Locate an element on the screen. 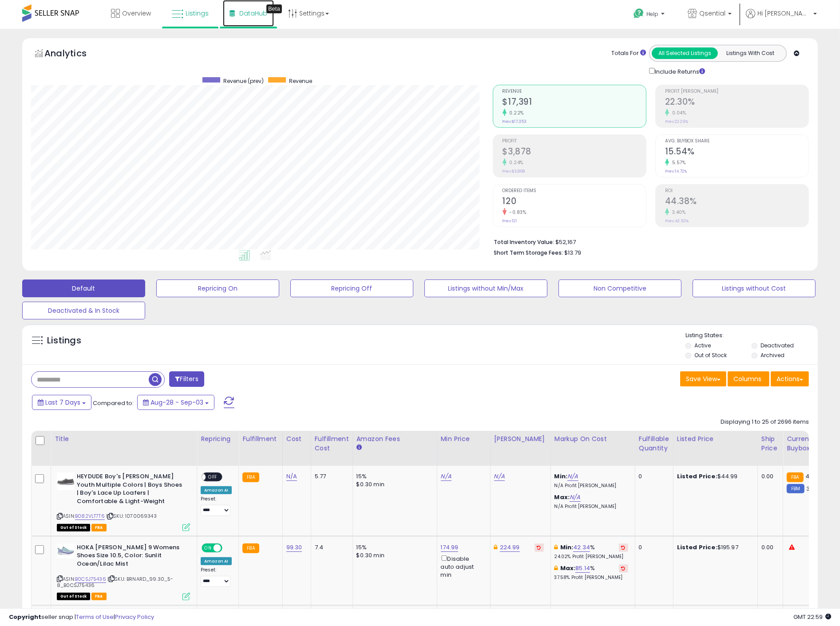 This screenshot has height=626, width=840. b: Listed Price: is located at coordinates (698, 547).